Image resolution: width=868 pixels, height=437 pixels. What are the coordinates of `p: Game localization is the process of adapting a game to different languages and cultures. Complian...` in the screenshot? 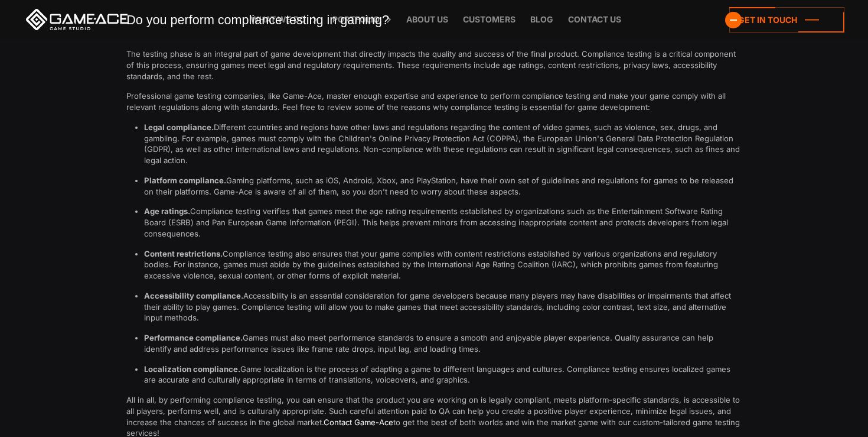 It's located at (443, 375).